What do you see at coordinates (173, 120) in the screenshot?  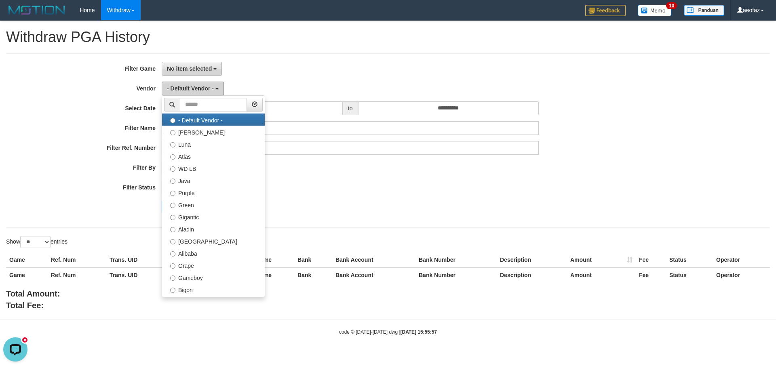 I see `input: - Default Vendor -` at bounding box center [173, 120].